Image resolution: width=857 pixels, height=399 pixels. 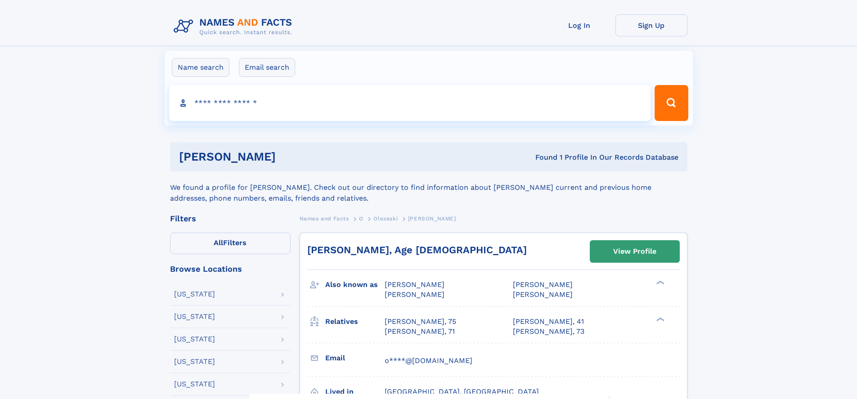 I want to click on a: View Profile, so click(x=635, y=252).